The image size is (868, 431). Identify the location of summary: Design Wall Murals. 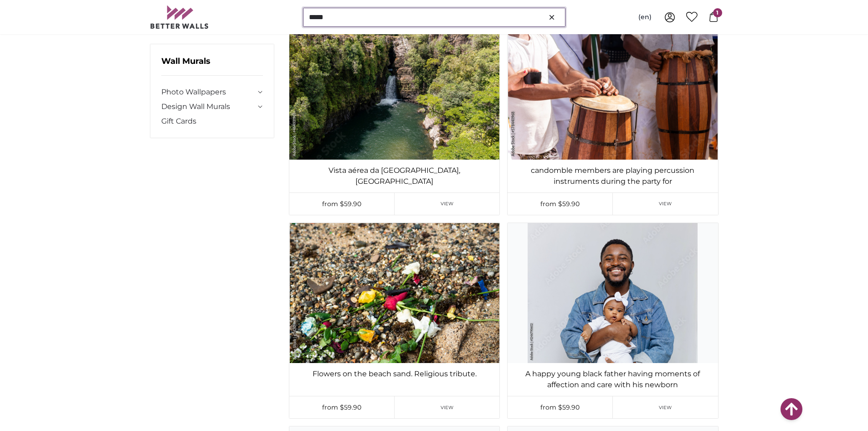
(212, 107).